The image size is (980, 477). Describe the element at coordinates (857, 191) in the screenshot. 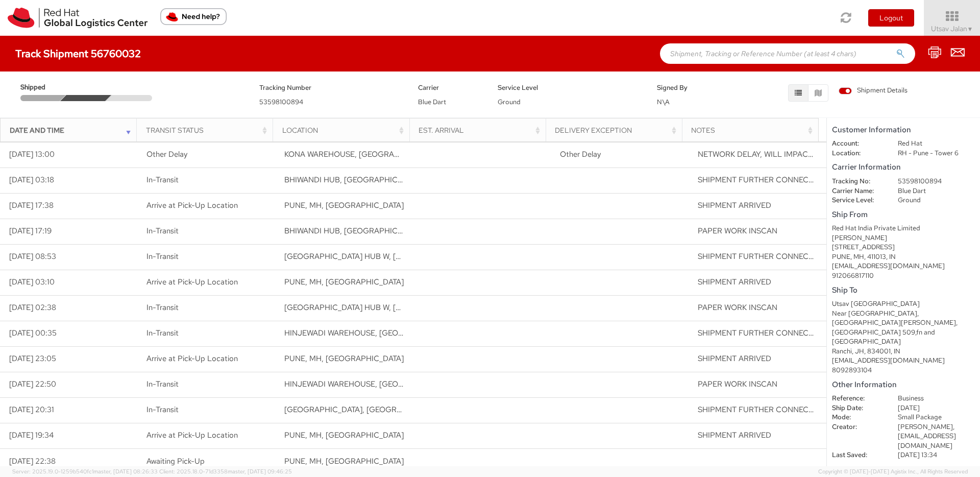

I see `dt: Carrier Name:` at that location.